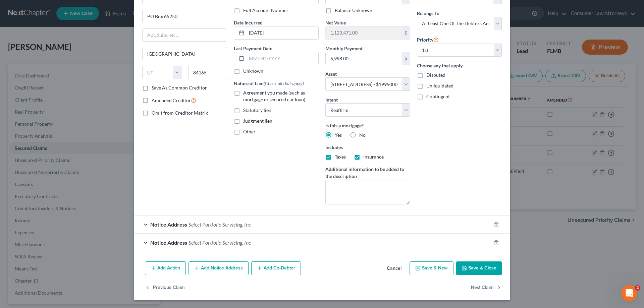 The width and height of the screenshot is (644, 308). What do you see at coordinates (340, 156) in the screenshot?
I see `span: Taxes` at bounding box center [340, 156].